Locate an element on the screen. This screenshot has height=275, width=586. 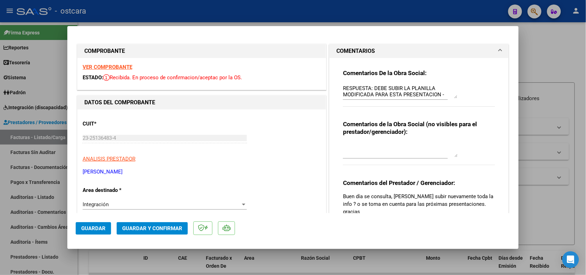
button: Guardar is located at coordinates (93, 228).